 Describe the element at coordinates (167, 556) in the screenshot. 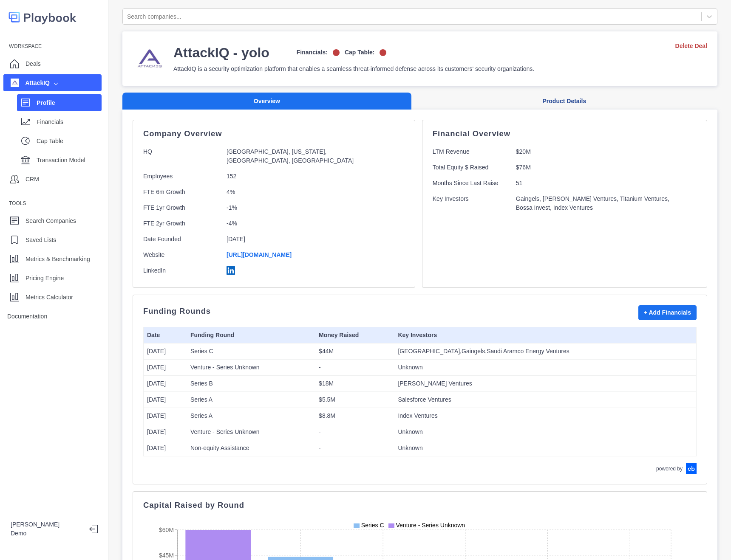

I see `tspan: $45M` at that location.